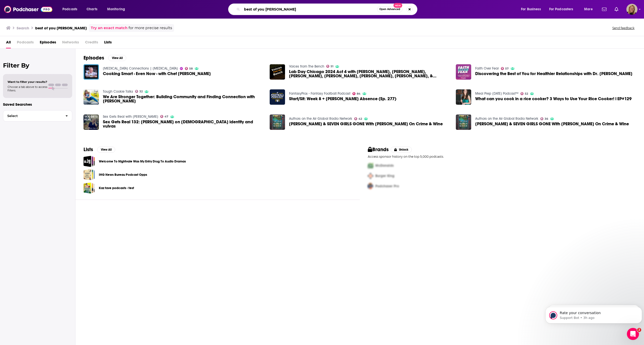 The height and width of the screenshot is (345, 644). I want to click on a: ListsView All, so click(99, 149).